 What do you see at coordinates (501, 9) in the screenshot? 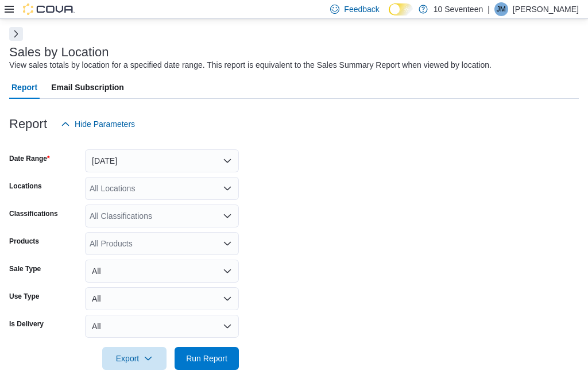
I see `span: JM` at bounding box center [501, 9].